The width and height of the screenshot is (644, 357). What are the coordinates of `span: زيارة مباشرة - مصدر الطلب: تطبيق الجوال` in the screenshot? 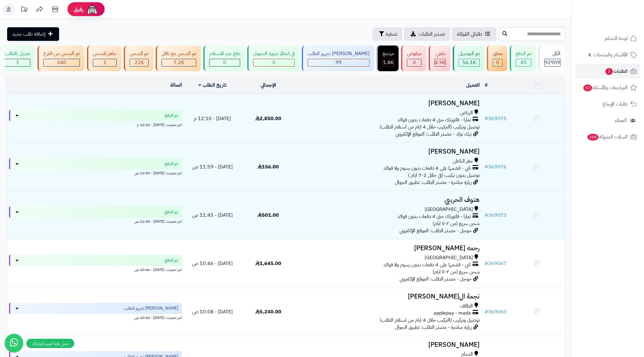 It's located at (434, 182).